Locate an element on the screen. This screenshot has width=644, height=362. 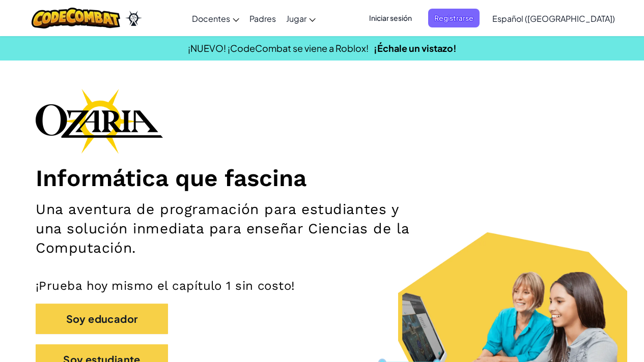
p: ¡Prueba hoy mismo el capítulo 1 sin costo! is located at coordinates (322, 286).